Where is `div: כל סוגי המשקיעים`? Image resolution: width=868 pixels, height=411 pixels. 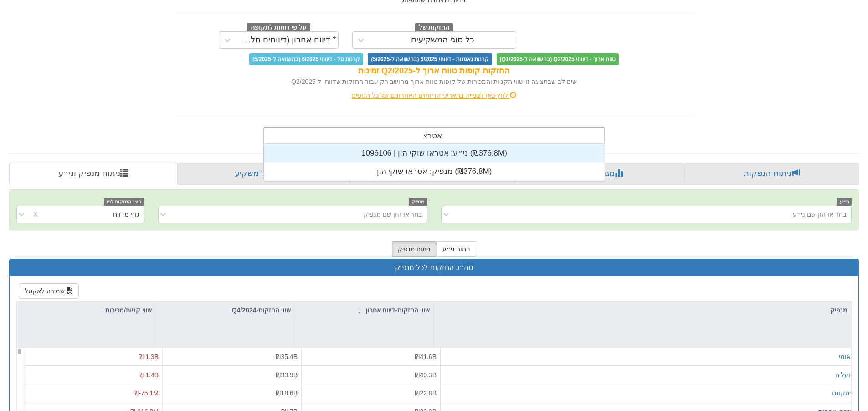
div: כל סוגי המשקיעים is located at coordinates (442, 40).